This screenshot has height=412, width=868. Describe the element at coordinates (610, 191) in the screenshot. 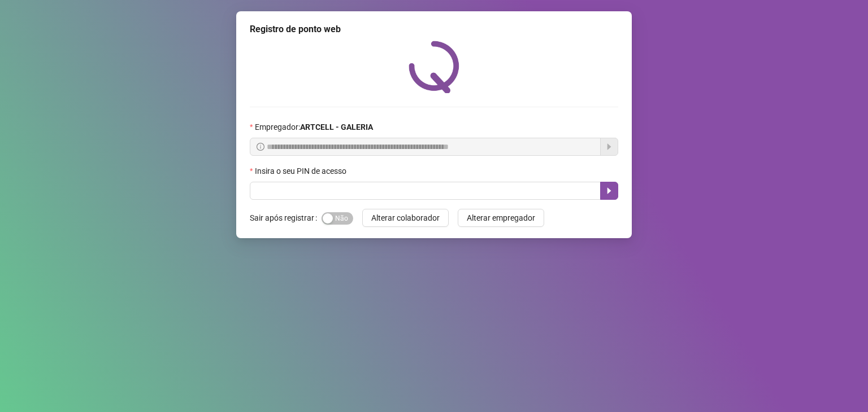

I see `span: caret-right` at that location.